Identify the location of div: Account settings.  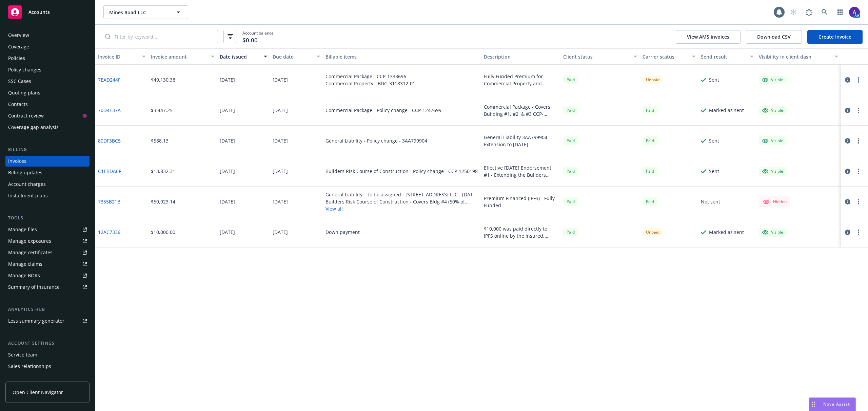
(48, 344).